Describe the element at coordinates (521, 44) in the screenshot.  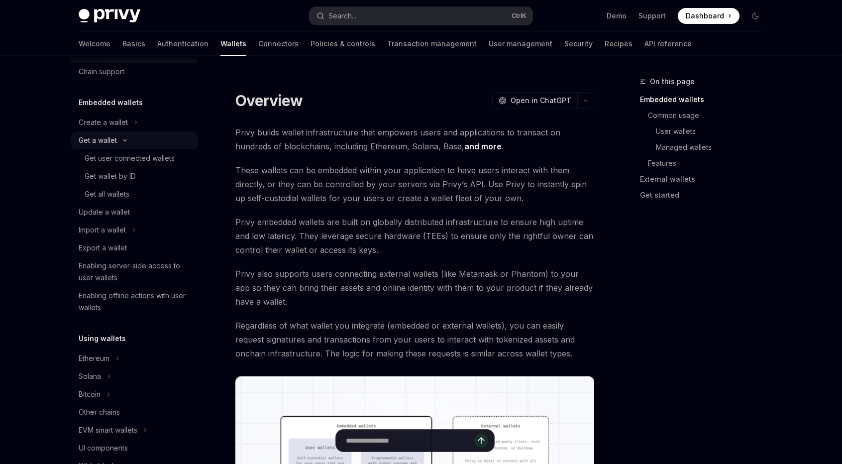
I see `a: User management` at that location.